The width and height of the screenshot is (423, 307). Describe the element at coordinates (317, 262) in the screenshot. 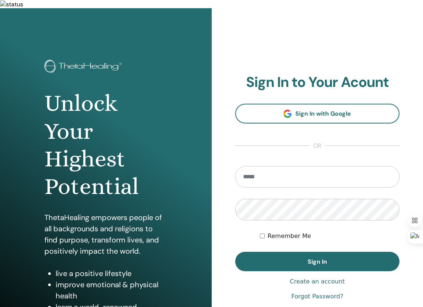

I see `span: Sign In` at that location.